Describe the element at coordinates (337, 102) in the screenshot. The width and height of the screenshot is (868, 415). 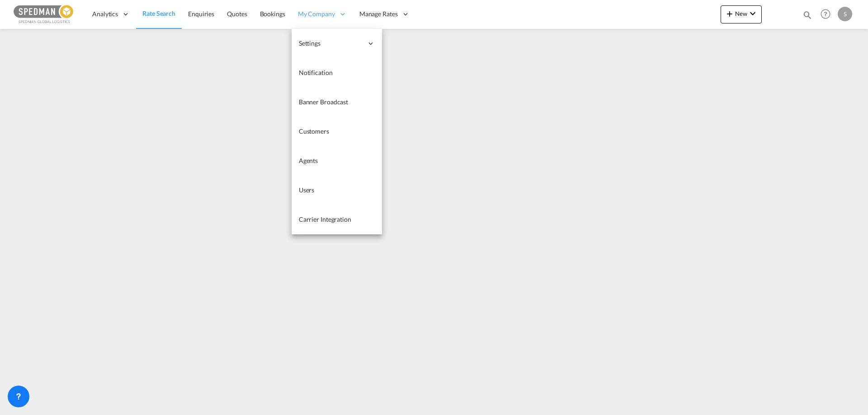
I see `a: Banner Broadcast` at that location.